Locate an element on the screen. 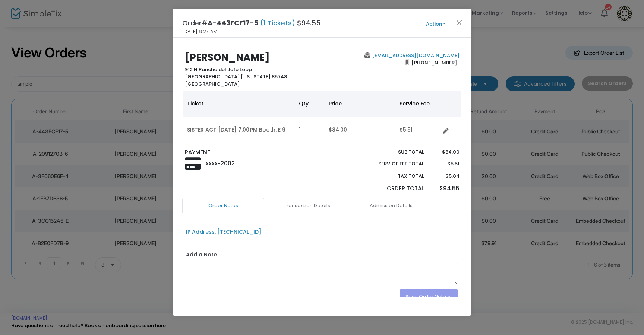 This screenshot has width=644, height=335. p: Sub total is located at coordinates (392, 152).